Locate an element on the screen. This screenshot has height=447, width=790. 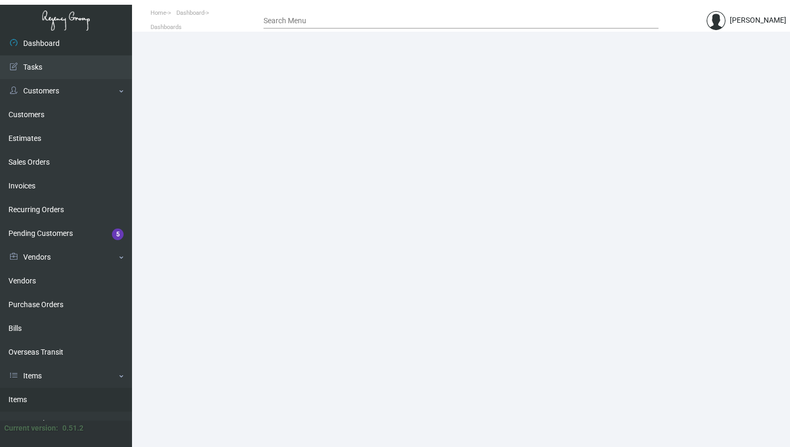
div: Current version: is located at coordinates (31, 428).